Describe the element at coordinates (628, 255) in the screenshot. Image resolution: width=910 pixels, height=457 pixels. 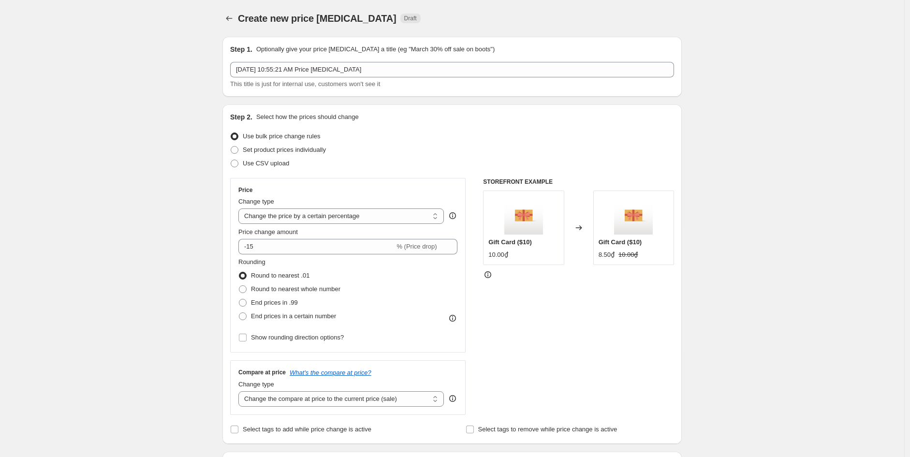
I see `strike: 10.00₫` at that location.